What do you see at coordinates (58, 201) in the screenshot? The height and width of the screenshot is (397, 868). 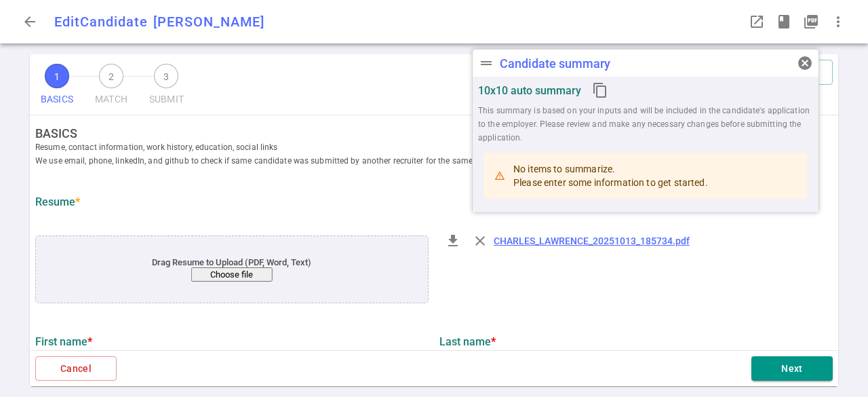 I see `strong: Resume` at bounding box center [58, 201].